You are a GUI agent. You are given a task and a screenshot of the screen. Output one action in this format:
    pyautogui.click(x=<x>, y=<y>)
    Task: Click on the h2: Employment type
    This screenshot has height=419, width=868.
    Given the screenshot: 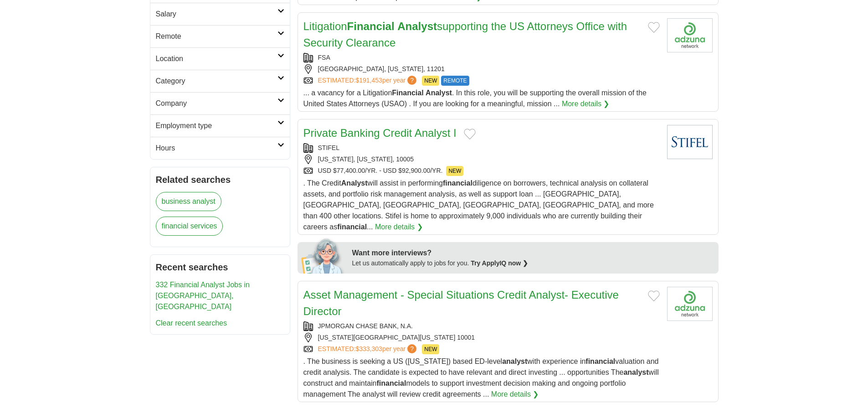 What is the action you would take?
    pyautogui.click(x=217, y=126)
    